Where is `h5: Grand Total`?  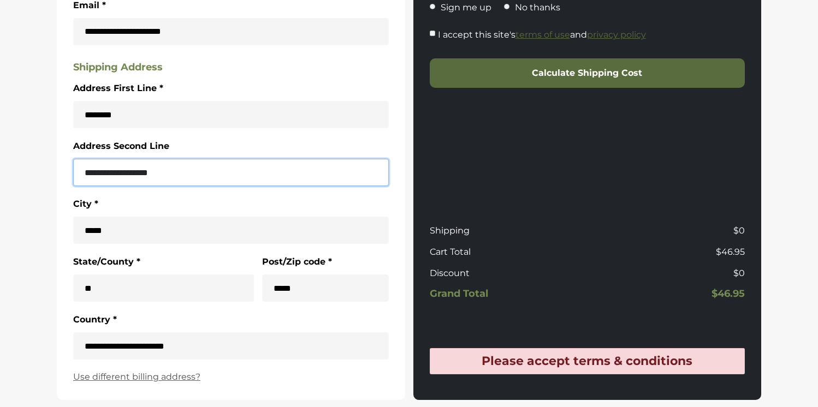 h5: Grand Total is located at coordinates (506, 294).